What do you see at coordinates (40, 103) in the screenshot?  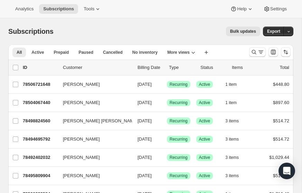 I see `p: 78504067440` at bounding box center [40, 103].